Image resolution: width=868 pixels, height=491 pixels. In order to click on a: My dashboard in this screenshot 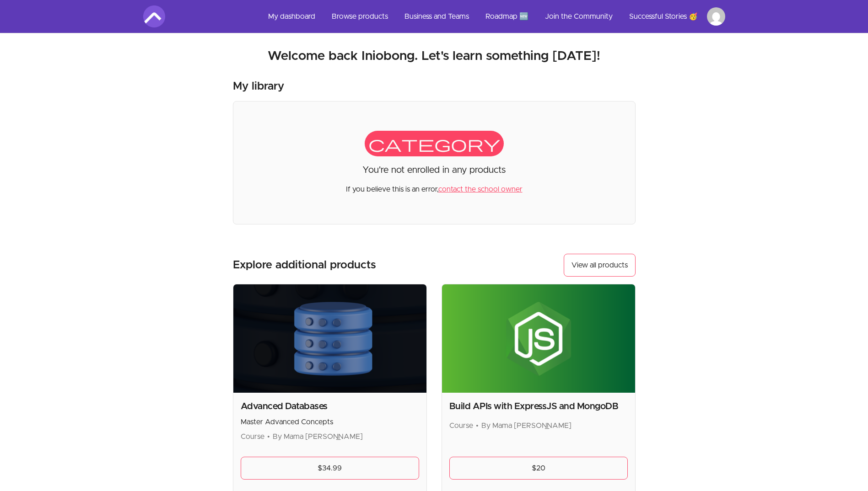, I will do `click(291, 17)`.